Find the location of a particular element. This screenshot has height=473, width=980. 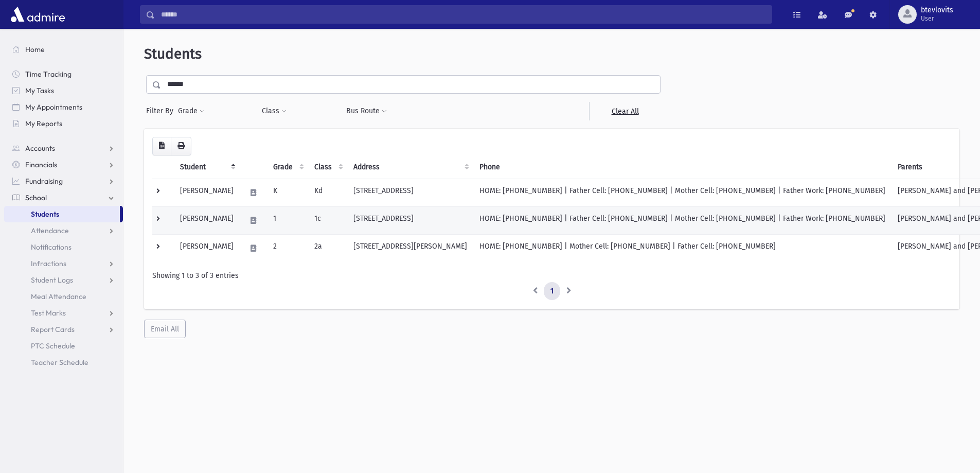

span: Notifications is located at coordinates (51, 247).